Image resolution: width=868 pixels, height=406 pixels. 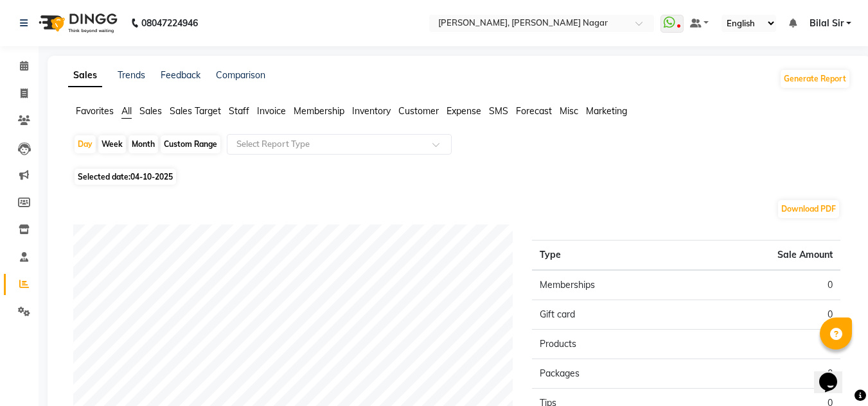 What do you see at coordinates (609, 345) in the screenshot?
I see `td: Products` at bounding box center [609, 345].